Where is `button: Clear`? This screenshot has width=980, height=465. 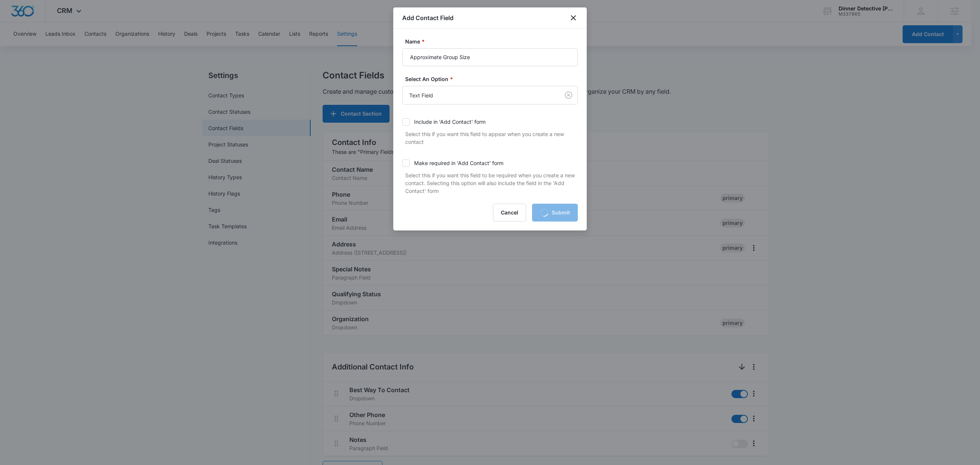 button: Clear is located at coordinates (568, 95).